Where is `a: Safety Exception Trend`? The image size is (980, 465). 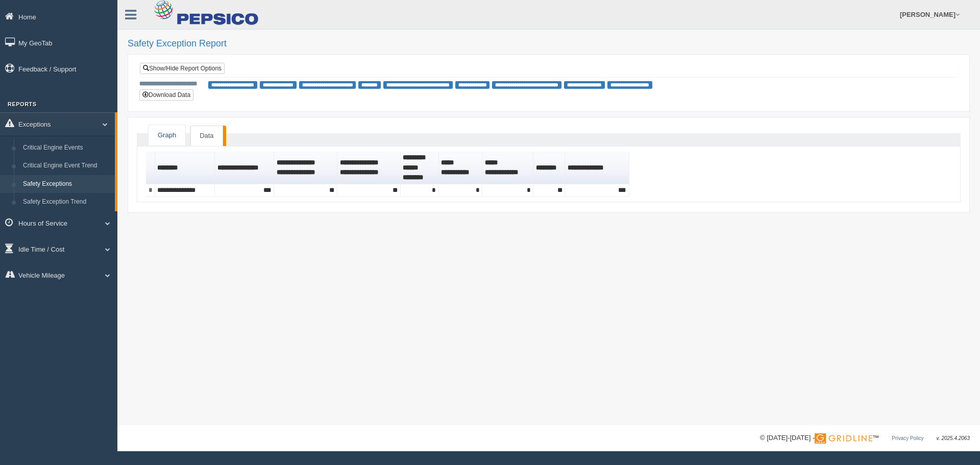
a: Safety Exception Trend is located at coordinates (67, 202).